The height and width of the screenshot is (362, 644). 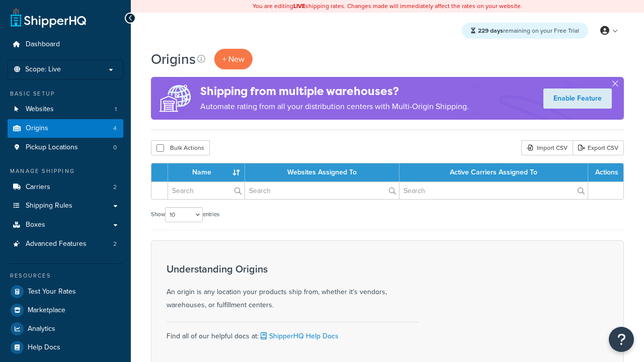 I want to click on div: Resources, so click(x=66, y=276).